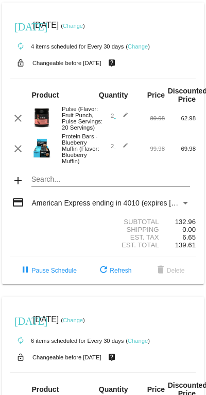 The height and width of the screenshot is (395, 206). Describe the element at coordinates (42, 118) in the screenshot. I see `img: Image-1-Carousel-Pulse-20S-Fruit-Punch-Transp.png` at that location.